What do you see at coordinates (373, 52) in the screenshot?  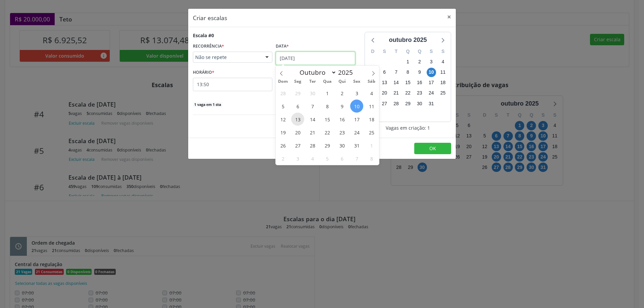 I see `div: D` at bounding box center [373, 52].